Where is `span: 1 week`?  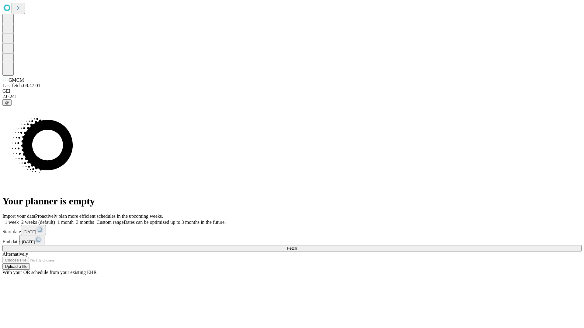
span: 1 week is located at coordinates (12, 222).